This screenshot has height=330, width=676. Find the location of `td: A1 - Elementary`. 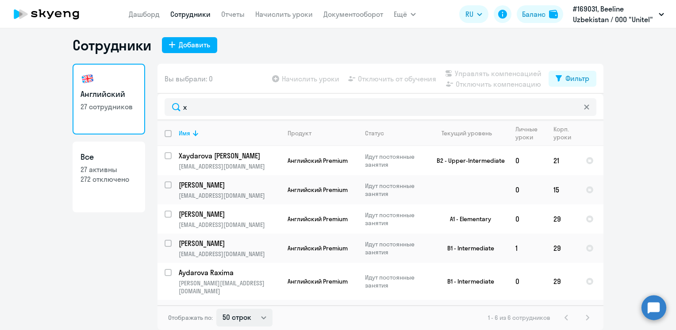

td: A1 - Elementary is located at coordinates (467, 219).